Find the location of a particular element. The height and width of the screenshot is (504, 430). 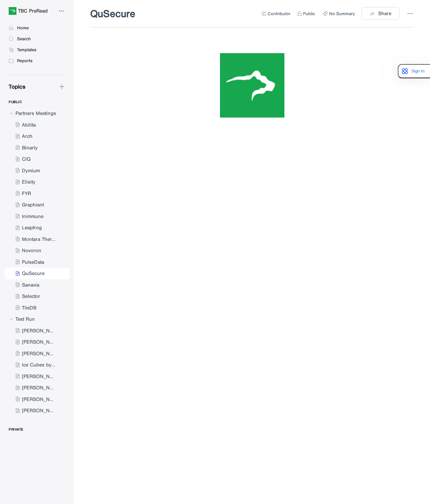

div: PRIVATE is located at coordinates (16, 430).